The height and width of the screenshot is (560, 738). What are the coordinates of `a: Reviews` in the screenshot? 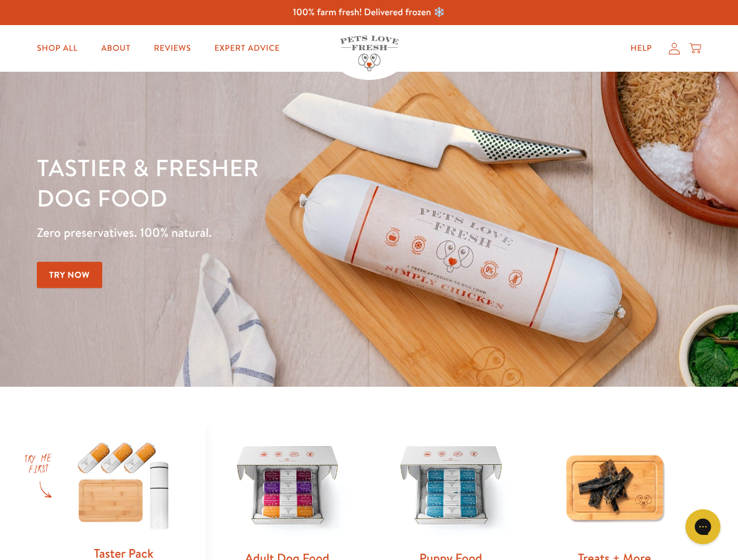 It's located at (172, 48).